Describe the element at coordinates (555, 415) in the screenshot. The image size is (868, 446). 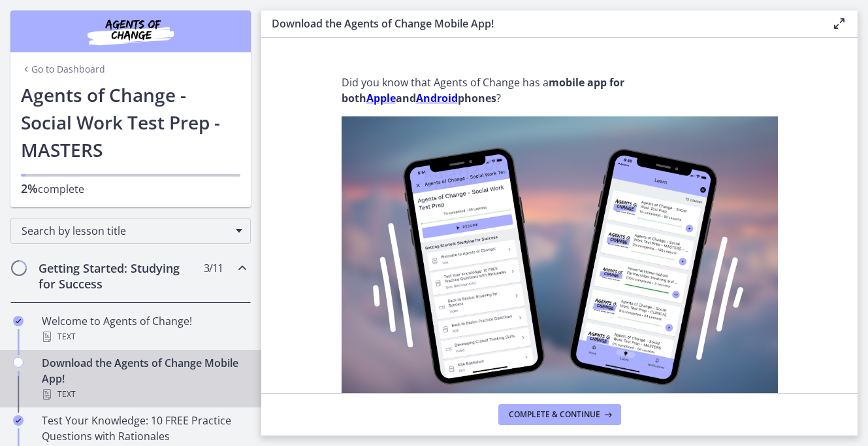
I see `span: Complete & continue` at that location.